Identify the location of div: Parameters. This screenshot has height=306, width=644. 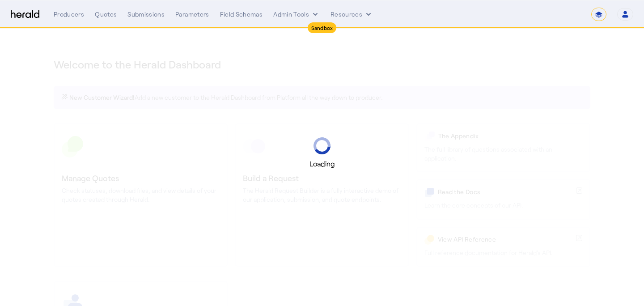
(192, 14).